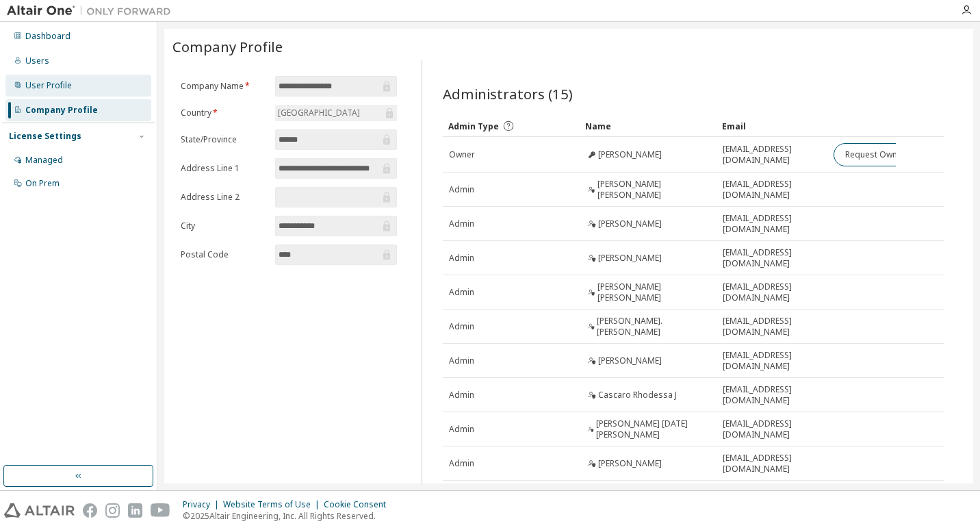  What do you see at coordinates (48, 37) in the screenshot?
I see `div: Dashboard` at bounding box center [48, 37].